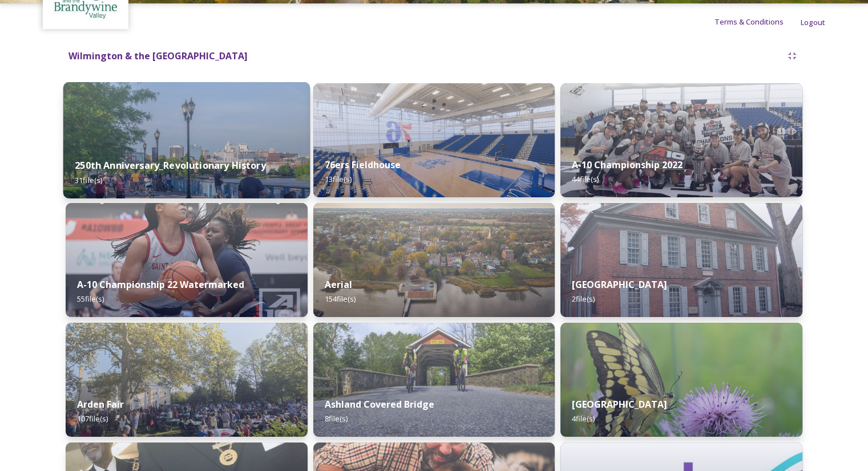 The width and height of the screenshot is (868, 471). What do you see at coordinates (379, 404) in the screenshot?
I see `strong: Ashland Covered Bridge` at bounding box center [379, 404].